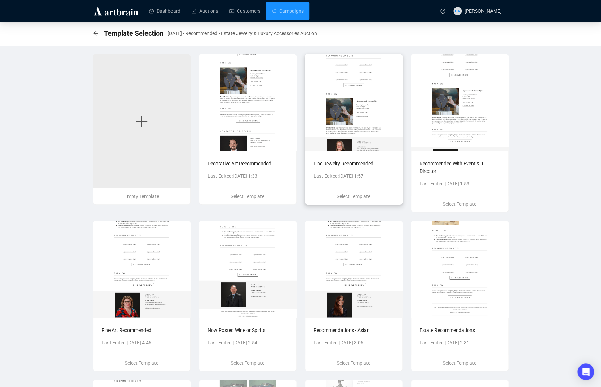  I want to click on img: 6776d6e0f28e060fe14c32eb, so click(459, 269).